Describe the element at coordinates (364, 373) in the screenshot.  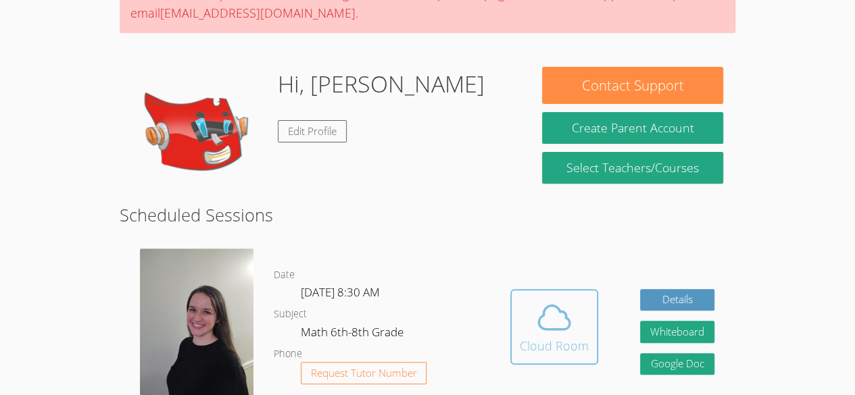
I see `span: Request Tutor Number` at that location.